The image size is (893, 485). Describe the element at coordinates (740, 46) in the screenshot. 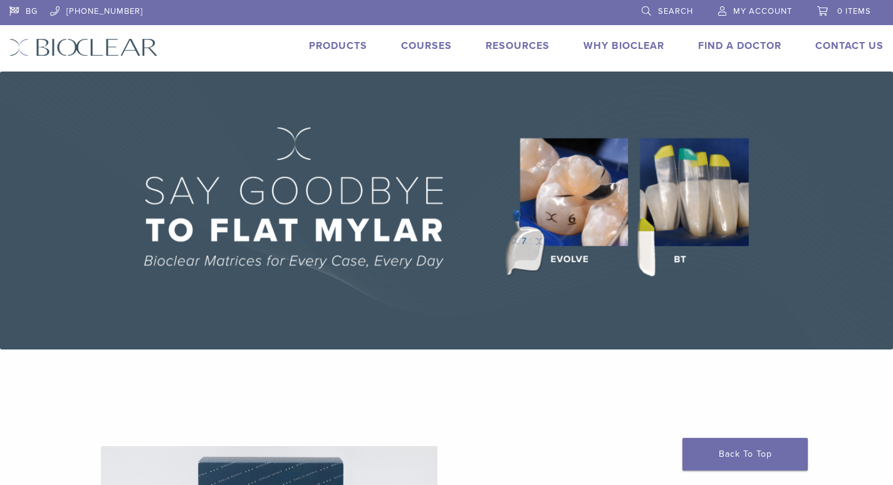

I see `a: Find A Doctor` at that location.